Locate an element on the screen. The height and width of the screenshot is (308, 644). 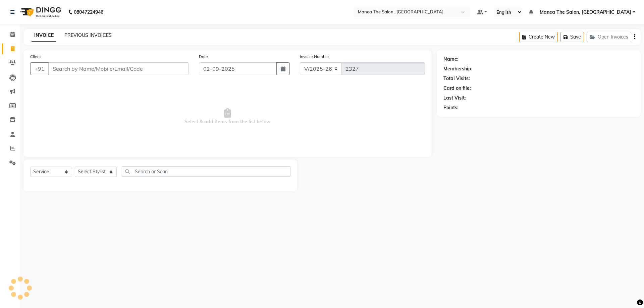
button: Open Invoices is located at coordinates (609, 37).